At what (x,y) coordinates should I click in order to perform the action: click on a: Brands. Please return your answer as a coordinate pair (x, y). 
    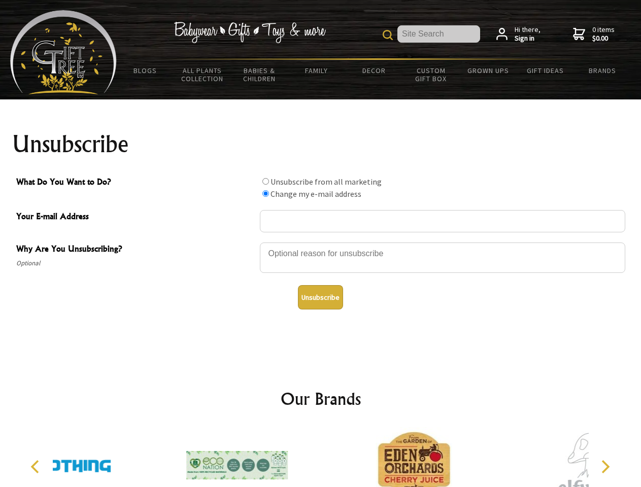
    Looking at the image, I should click on (602, 71).